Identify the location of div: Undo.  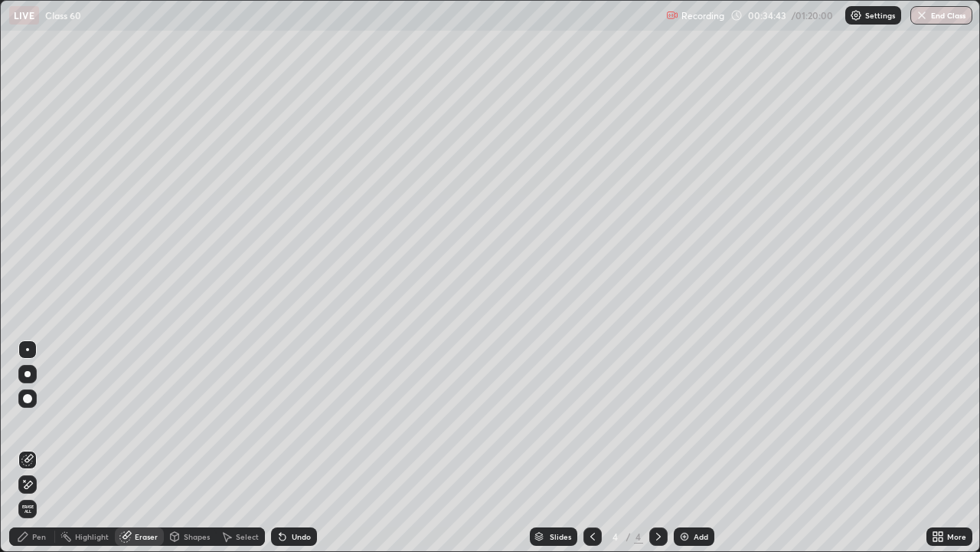
(301, 536).